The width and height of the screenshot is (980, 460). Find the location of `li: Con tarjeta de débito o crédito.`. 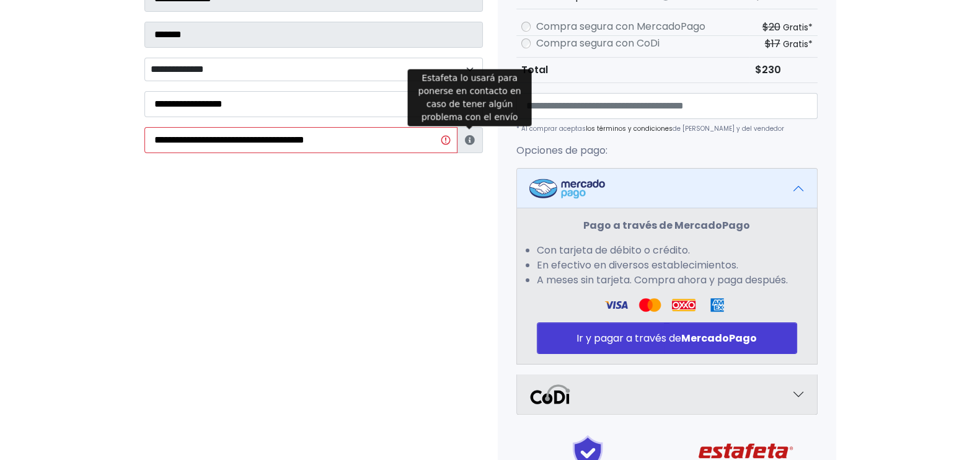

li: Con tarjeta de débito o crédito. is located at coordinates (667, 251).